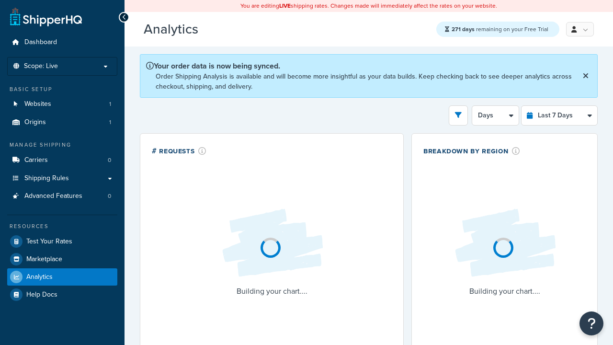 This screenshot has width=613, height=345. What do you see at coordinates (44, 259) in the screenshot?
I see `span: Marketplace` at bounding box center [44, 259].